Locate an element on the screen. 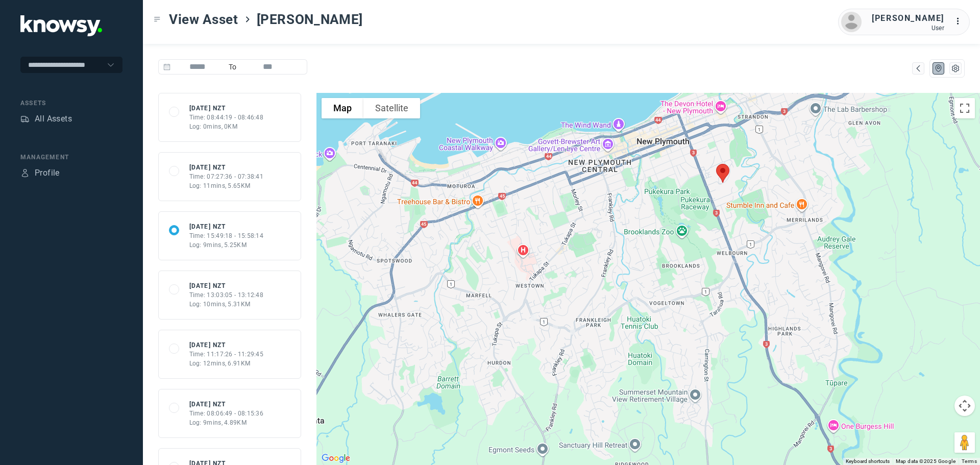  button: Show street map is located at coordinates (342, 108).